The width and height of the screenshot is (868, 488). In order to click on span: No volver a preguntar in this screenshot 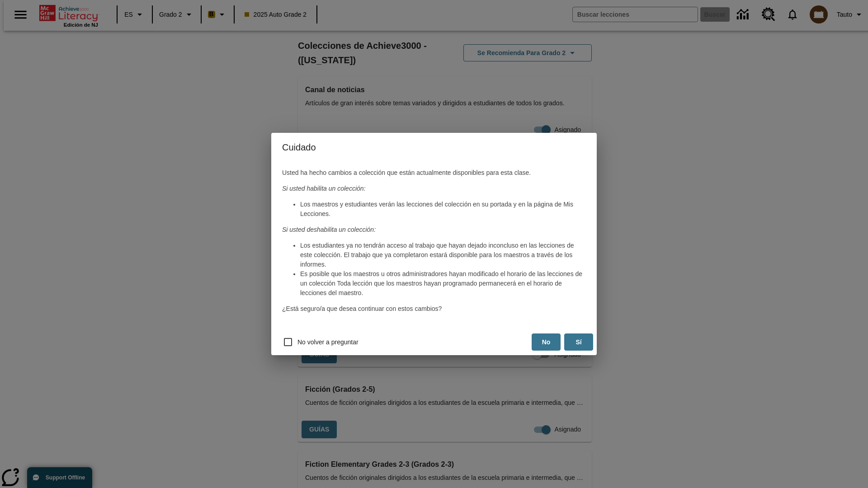, I will do `click(328, 343)`.